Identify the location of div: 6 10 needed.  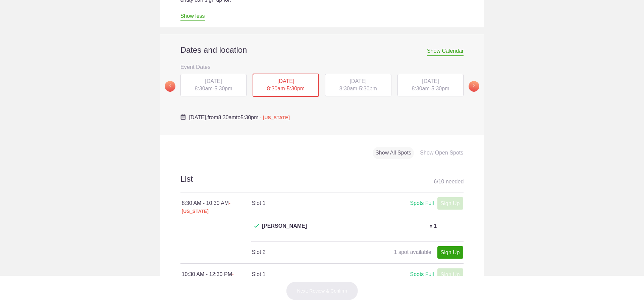
(448, 182).